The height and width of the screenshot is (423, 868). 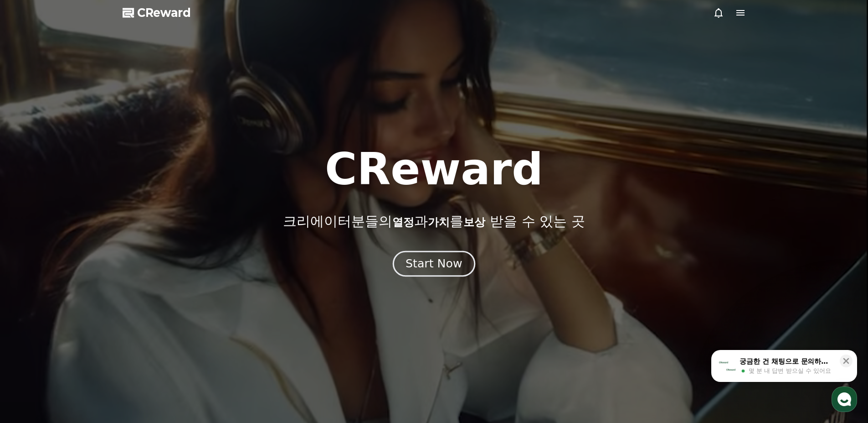 What do you see at coordinates (434, 265) in the screenshot?
I see `a: Start Now` at bounding box center [434, 265].